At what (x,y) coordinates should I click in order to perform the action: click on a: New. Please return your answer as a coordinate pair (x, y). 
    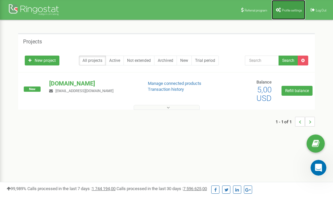
    Looking at the image, I should click on (184, 61).